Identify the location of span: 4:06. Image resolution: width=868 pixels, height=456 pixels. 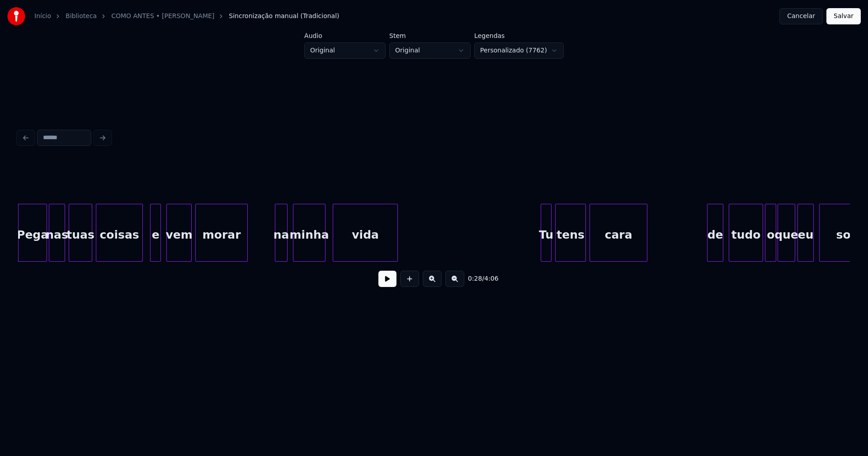
(491, 279).